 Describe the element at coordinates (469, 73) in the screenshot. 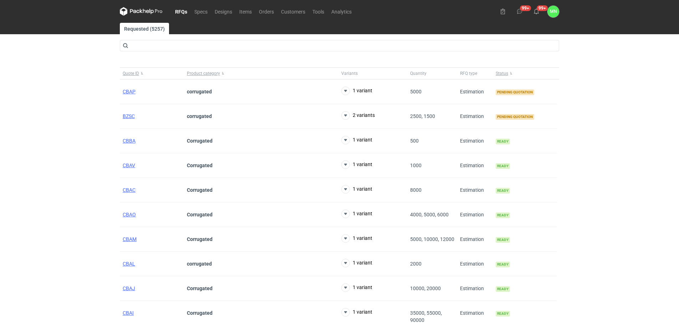

I see `span: RFQ type` at that location.